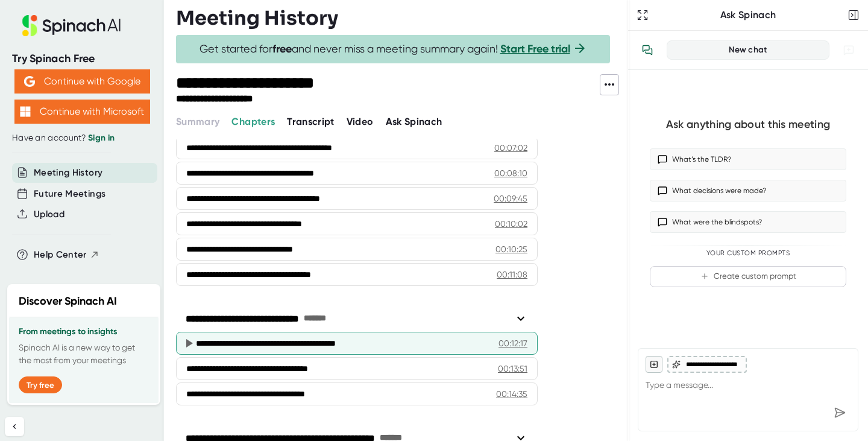 The image size is (868, 441). Describe the element at coordinates (747, 50) in the screenshot. I see `div: New chat` at that location.